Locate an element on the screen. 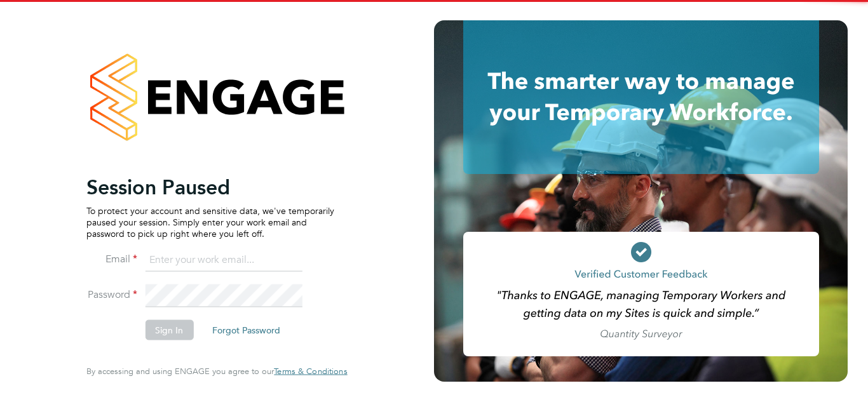 The width and height of the screenshot is (868, 402). h2: Session Paused is located at coordinates (211, 187).